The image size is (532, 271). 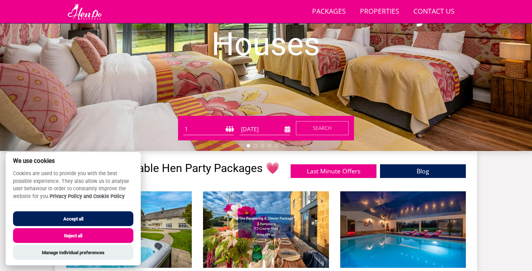 I want to click on a: Last Minute Offers, so click(x=333, y=171).